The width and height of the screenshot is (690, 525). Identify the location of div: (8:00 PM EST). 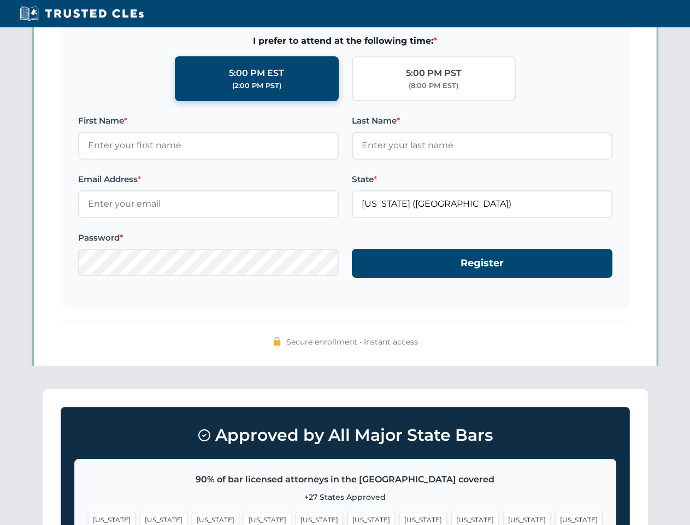
(434, 86).